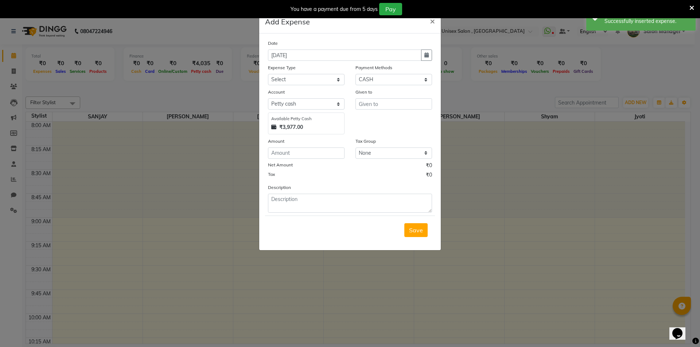 The height and width of the screenshot is (347, 700). What do you see at coordinates (280, 165) in the screenshot?
I see `label: Net Amount` at bounding box center [280, 165].